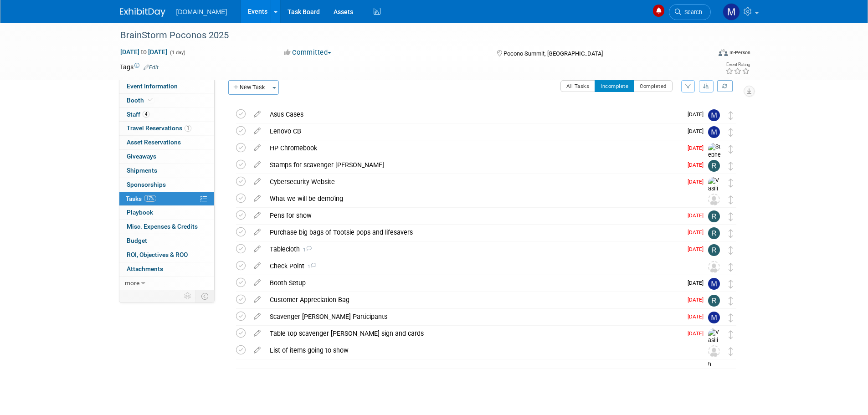 This screenshot has width=868, height=415. I want to click on span: 17%, so click(150, 198).